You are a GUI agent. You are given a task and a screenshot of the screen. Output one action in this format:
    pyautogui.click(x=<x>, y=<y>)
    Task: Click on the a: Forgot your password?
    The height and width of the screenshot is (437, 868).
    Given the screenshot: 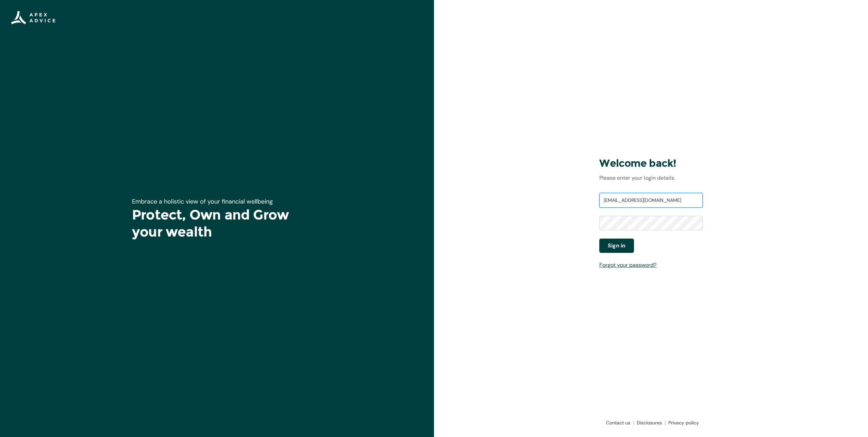 What is the action you would take?
    pyautogui.click(x=628, y=265)
    